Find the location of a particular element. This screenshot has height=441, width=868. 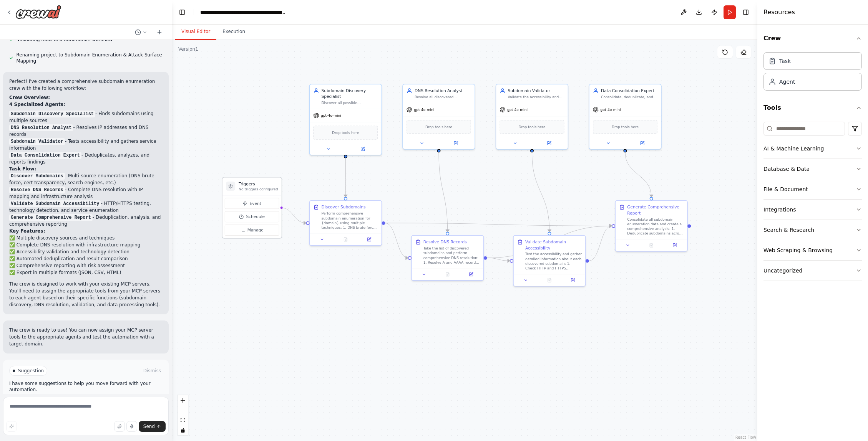

div: Search & Research is located at coordinates (789, 230).